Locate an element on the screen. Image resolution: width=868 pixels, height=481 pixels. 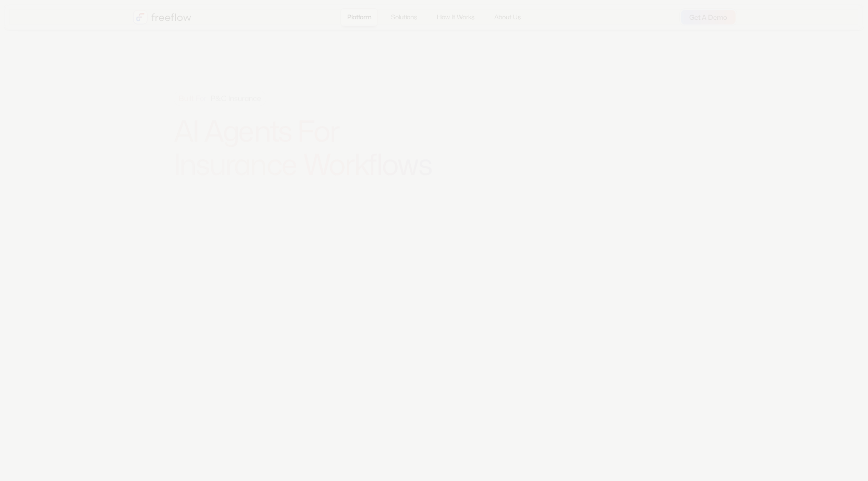
a: How It Works is located at coordinates (456, 17).